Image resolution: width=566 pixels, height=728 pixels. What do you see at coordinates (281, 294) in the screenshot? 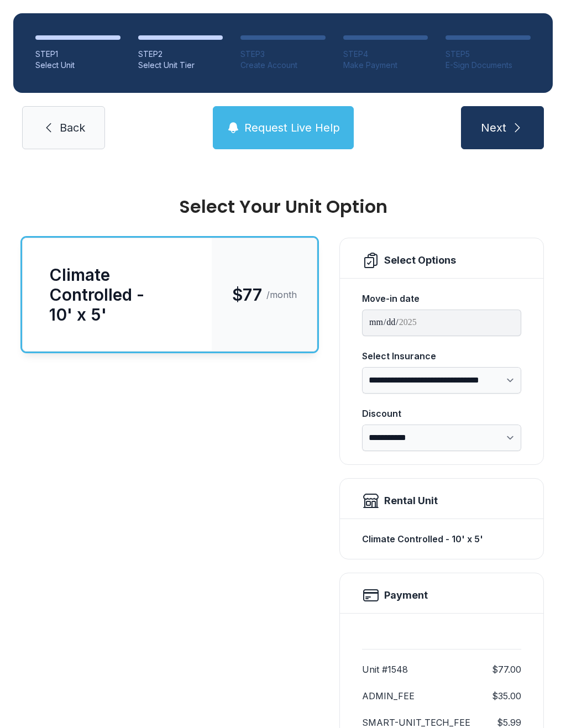
I see `span: /month` at bounding box center [281, 294].